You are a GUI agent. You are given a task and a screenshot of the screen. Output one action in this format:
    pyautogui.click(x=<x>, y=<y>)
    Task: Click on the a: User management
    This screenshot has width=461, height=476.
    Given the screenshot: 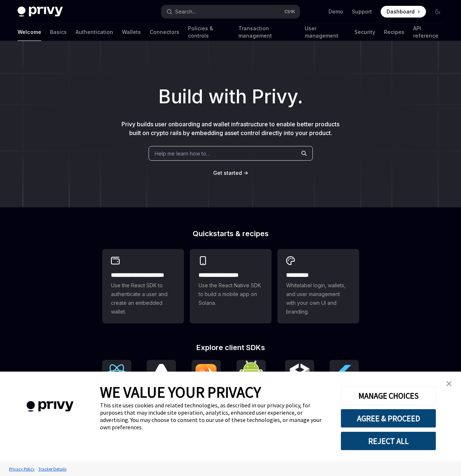 What is the action you would take?
    pyautogui.click(x=325, y=32)
    